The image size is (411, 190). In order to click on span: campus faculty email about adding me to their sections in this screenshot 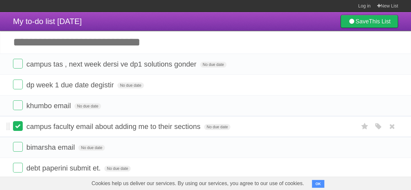, I will do `click(114, 127)`.